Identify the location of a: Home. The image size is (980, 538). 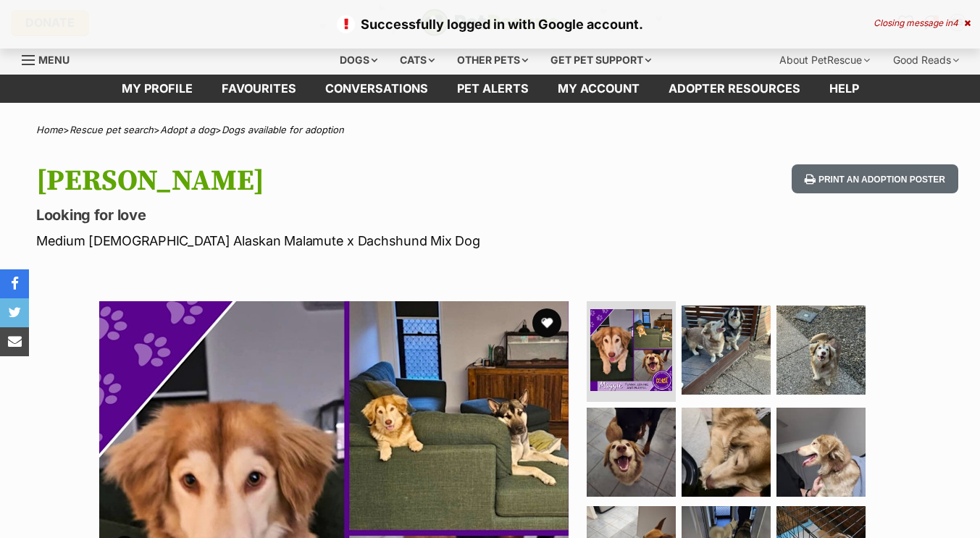
(49, 130).